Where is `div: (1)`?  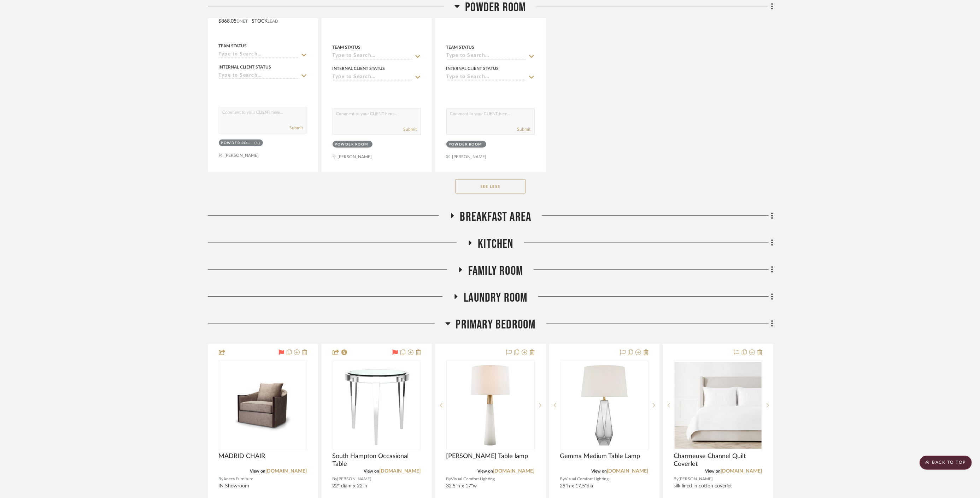 div: (1) is located at coordinates (257, 143).